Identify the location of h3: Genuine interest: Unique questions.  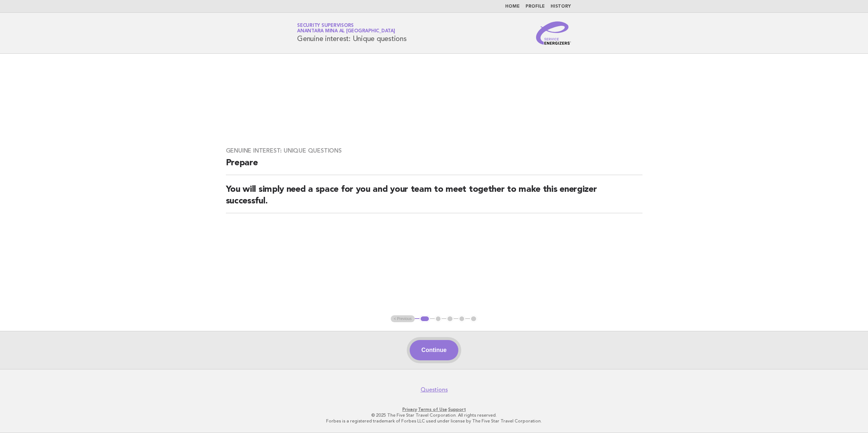
(434, 151).